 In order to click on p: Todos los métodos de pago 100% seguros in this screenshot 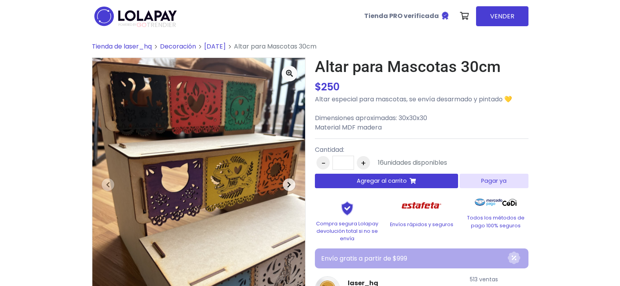, I will do `click(496, 221)`.